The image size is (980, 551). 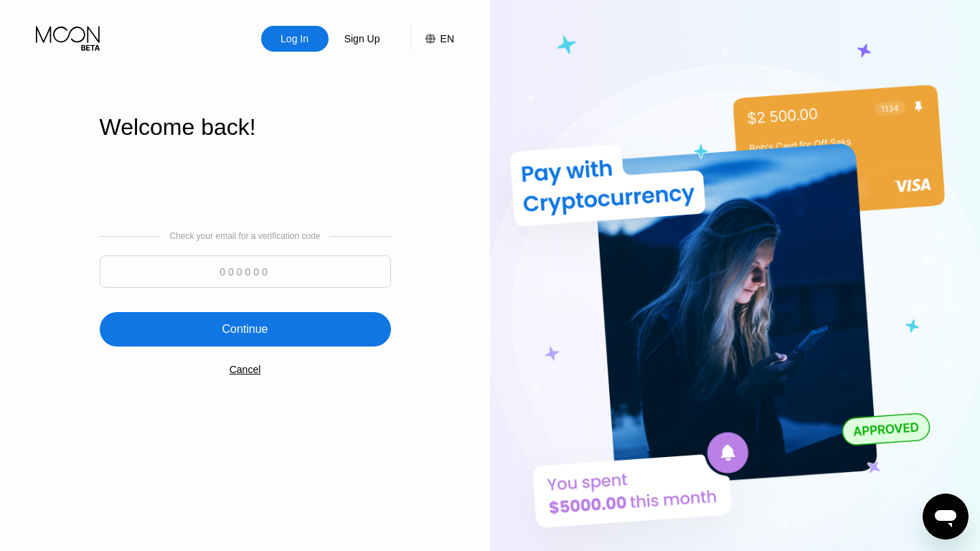 I want to click on div: Check your email for a verification code, so click(x=245, y=236).